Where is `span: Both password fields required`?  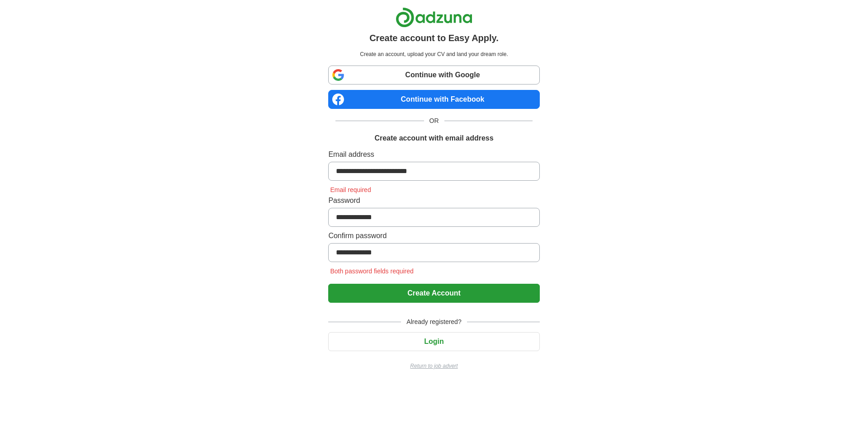
span: Both password fields required is located at coordinates (372, 271).